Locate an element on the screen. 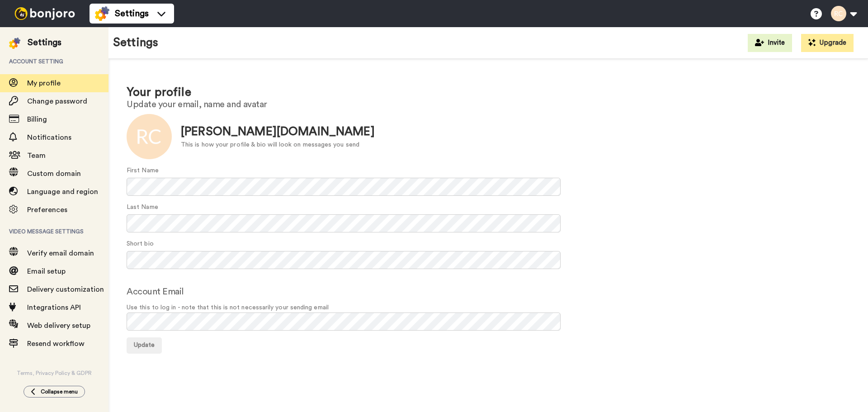 The height and width of the screenshot is (412, 868). label: First Name is located at coordinates (142, 170).